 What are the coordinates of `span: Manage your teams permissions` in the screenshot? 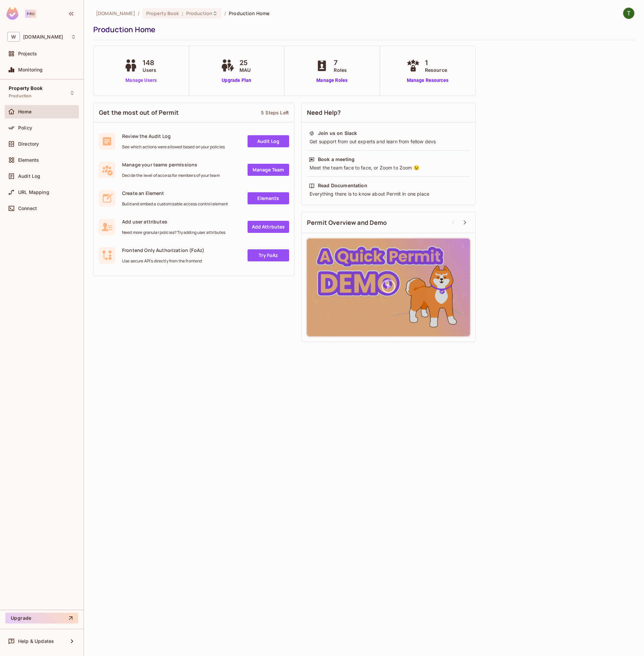 It's located at (170, 165).